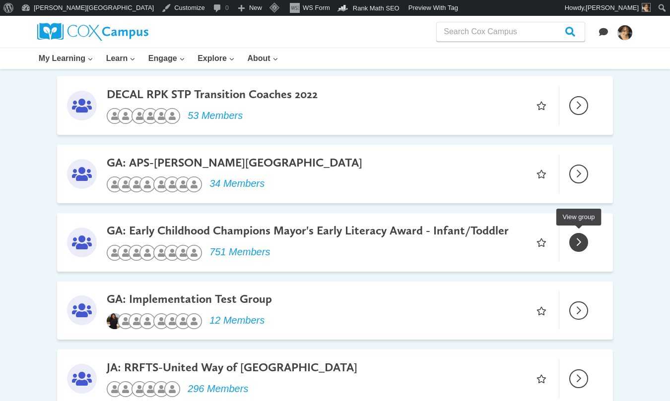 The width and height of the screenshot is (670, 401). What do you see at coordinates (240, 252) in the screenshot?
I see `span: 751 Members` at bounding box center [240, 252].